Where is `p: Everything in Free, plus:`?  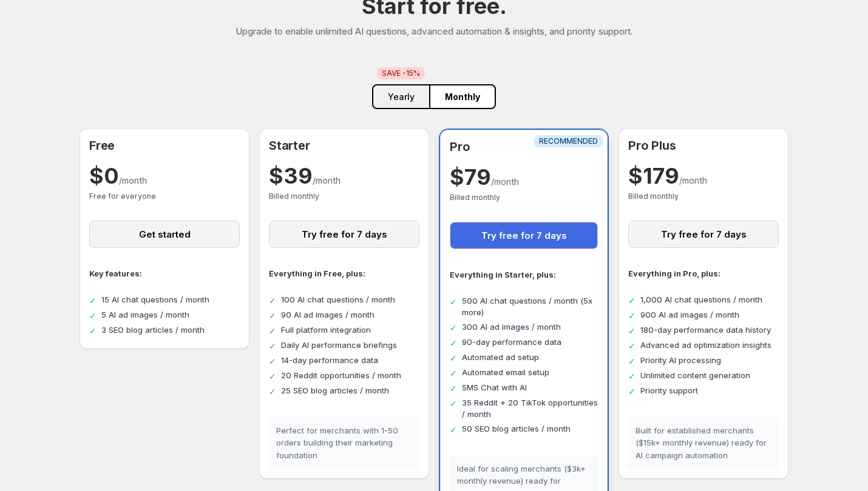 p: Everything in Free, plus: is located at coordinates (344, 273).